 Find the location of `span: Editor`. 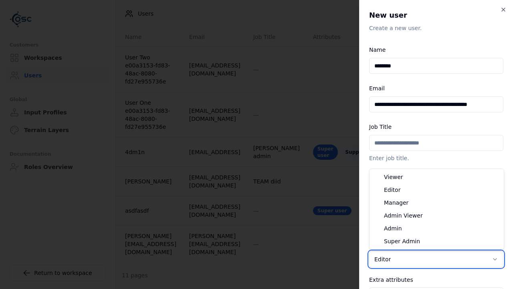

span: Editor is located at coordinates (392, 190).